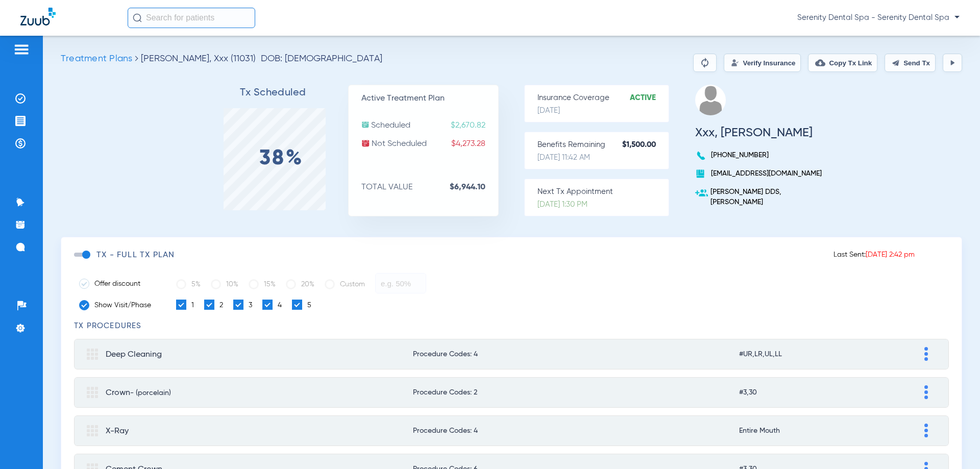  What do you see at coordinates (710, 100) in the screenshot?
I see `img: profile.png` at bounding box center [710, 100].